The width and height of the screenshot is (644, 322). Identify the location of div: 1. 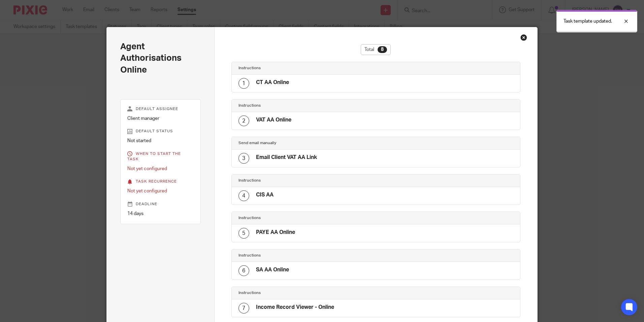
(244, 83).